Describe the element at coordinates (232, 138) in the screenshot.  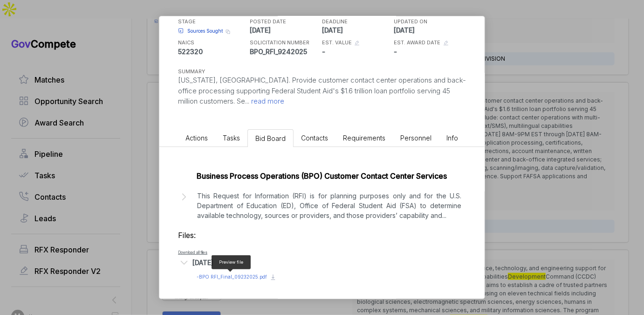
I see `span: Tasks` at that location.